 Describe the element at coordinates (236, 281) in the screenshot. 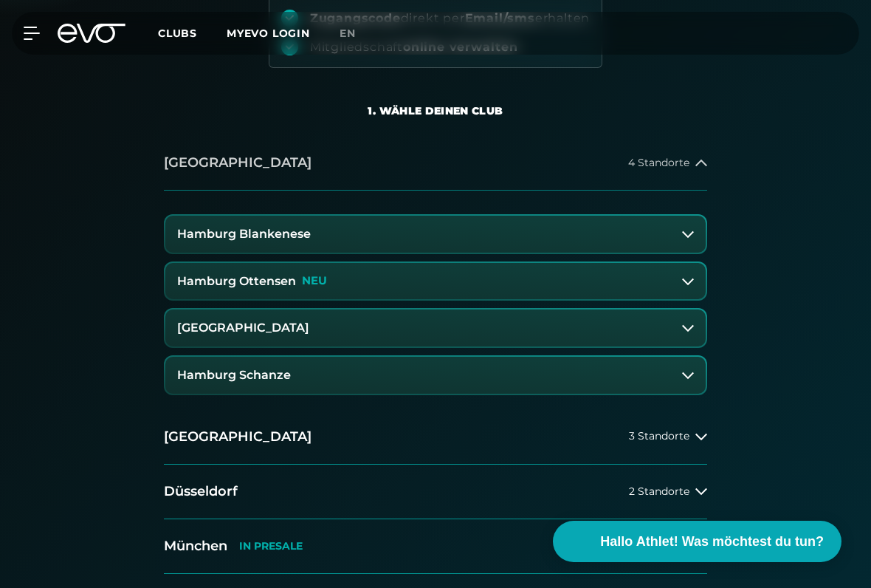

I see `h3: Hamburg Ottensen` at that location.